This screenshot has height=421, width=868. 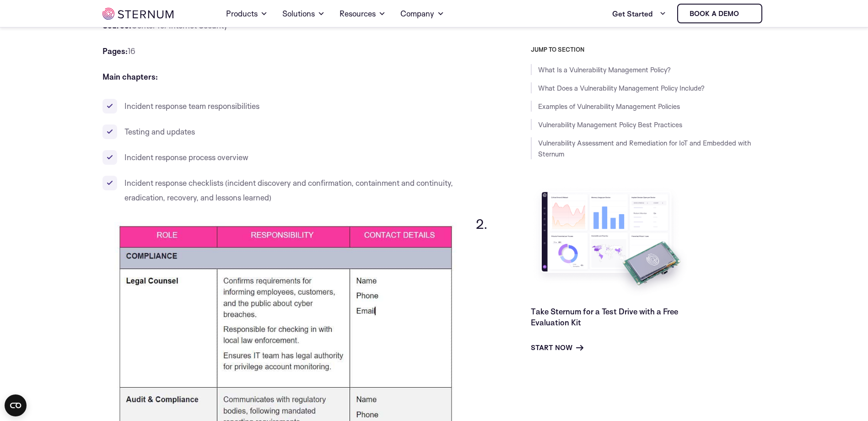 What do you see at coordinates (645, 148) in the screenshot?
I see `a: Vulnerability Assessment and Remediation for IoT and Embedded with Sternum` at bounding box center [645, 148].